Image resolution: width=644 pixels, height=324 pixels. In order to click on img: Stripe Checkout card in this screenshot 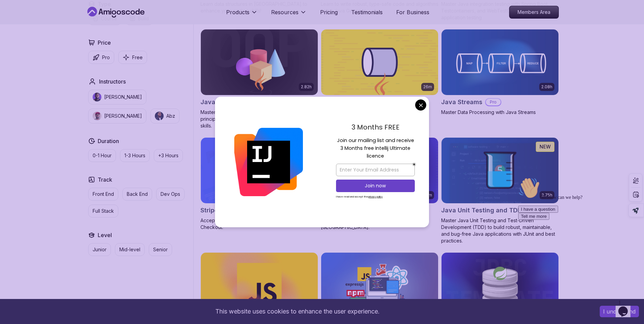, I will do `click(259, 171)`.